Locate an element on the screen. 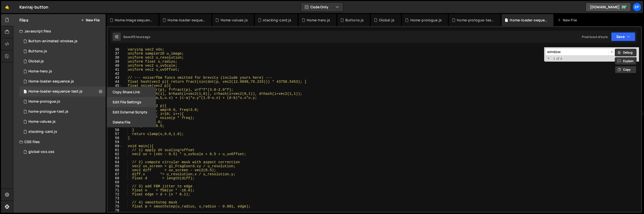 This screenshot has width=644, height=214. div: 60 is located at coordinates (115, 146).